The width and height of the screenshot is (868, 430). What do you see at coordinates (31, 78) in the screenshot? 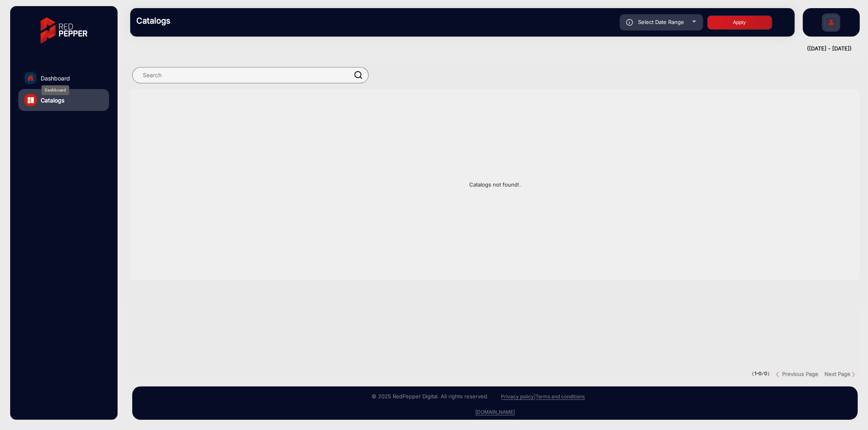
I see `img: home` at bounding box center [31, 78].